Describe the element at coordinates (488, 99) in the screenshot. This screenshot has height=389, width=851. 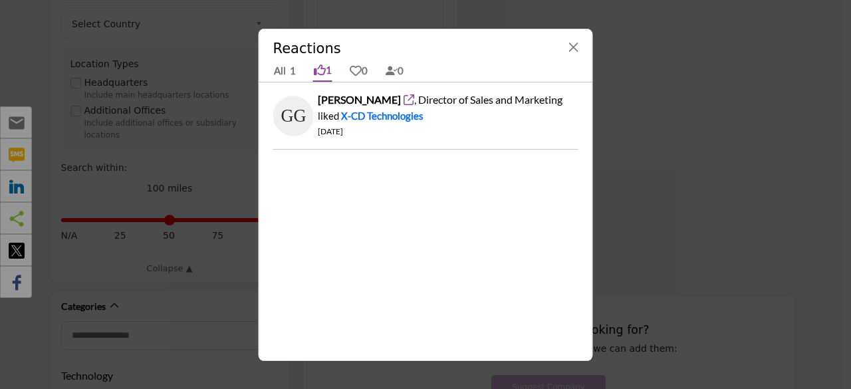
I see `span: , Director of Sales and Marketing` at that location.